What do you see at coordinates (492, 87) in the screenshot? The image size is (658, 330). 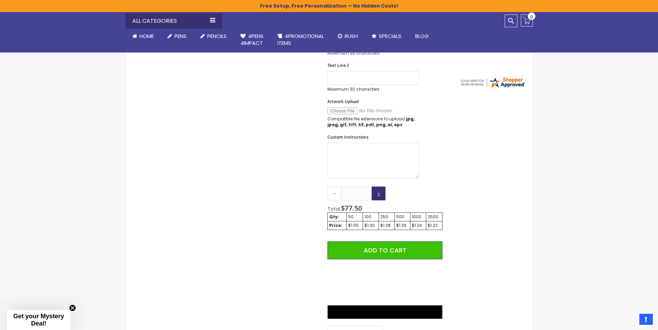 I see `a: 4pens.com certificate URL` at bounding box center [492, 87].